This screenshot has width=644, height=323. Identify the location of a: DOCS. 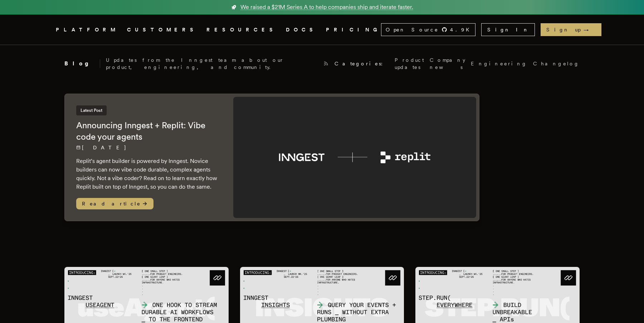
(302, 30).